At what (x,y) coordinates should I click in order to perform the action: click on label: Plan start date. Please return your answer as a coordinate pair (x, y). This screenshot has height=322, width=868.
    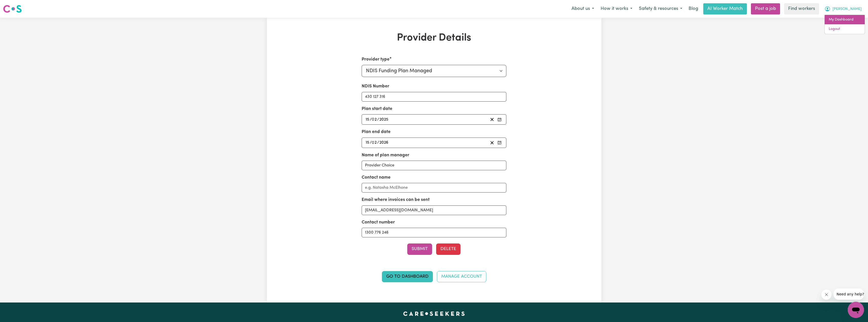
    Looking at the image, I should click on (377, 109).